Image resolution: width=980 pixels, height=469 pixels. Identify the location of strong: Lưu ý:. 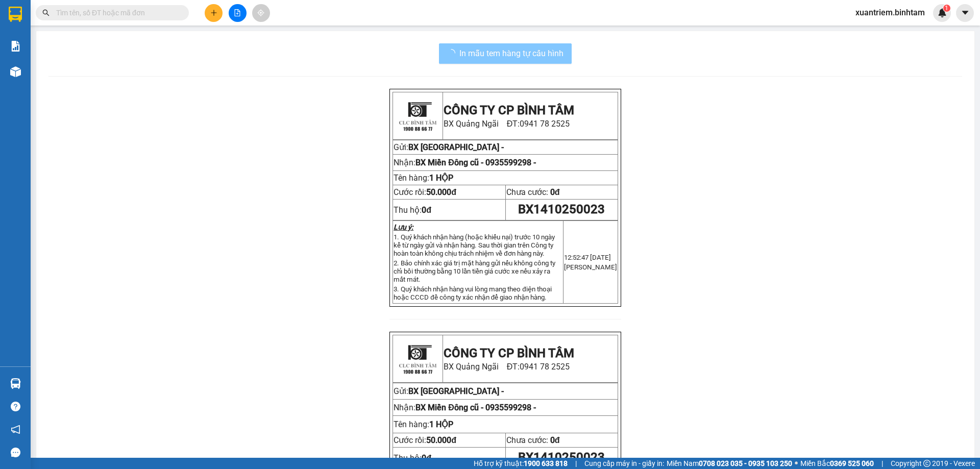
(403, 227).